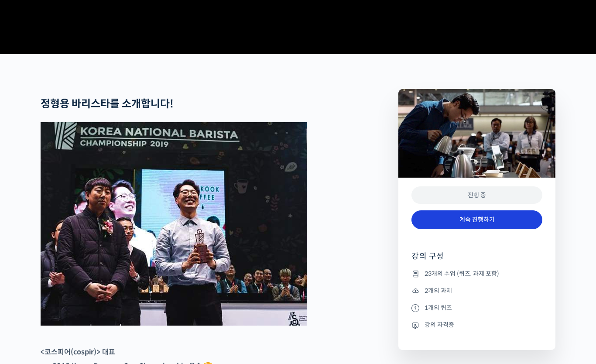 The width and height of the screenshot is (596, 364). Describe the element at coordinates (477, 273) in the screenshot. I see `li: 23개의 수업 (퀴즈, 과제 포함)` at that location.